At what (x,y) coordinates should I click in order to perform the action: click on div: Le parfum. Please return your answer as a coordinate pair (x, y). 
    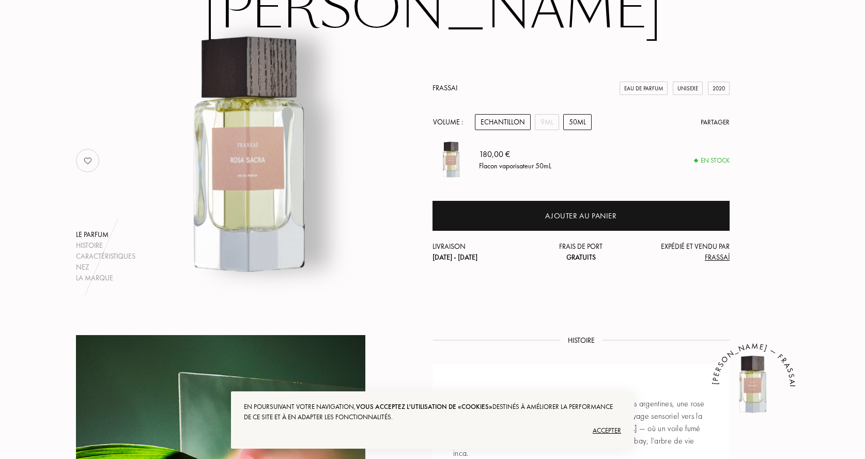
    Looking at the image, I should click on (105, 235).